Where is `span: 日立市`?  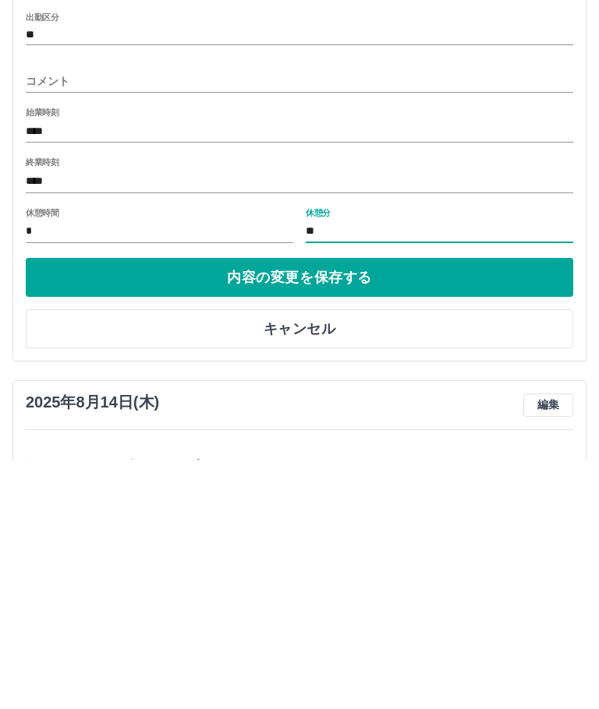 span: 日立市 is located at coordinates (330, 147).